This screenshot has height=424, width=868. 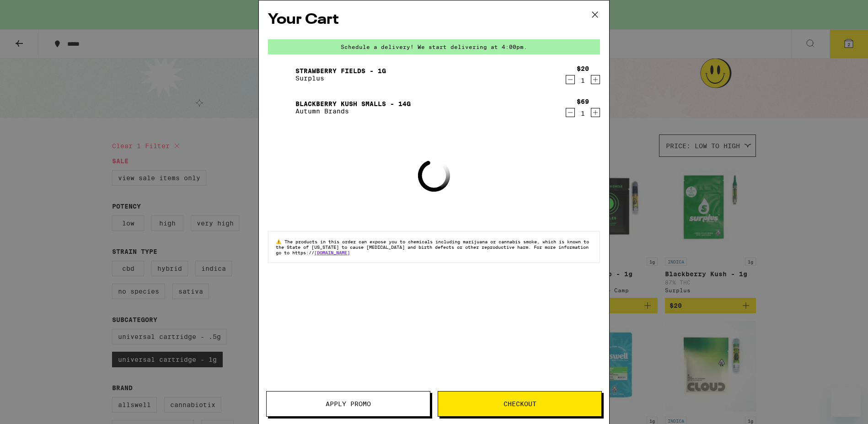 What do you see at coordinates (434, 20) in the screenshot?
I see `h2: Your Cart` at bounding box center [434, 20].